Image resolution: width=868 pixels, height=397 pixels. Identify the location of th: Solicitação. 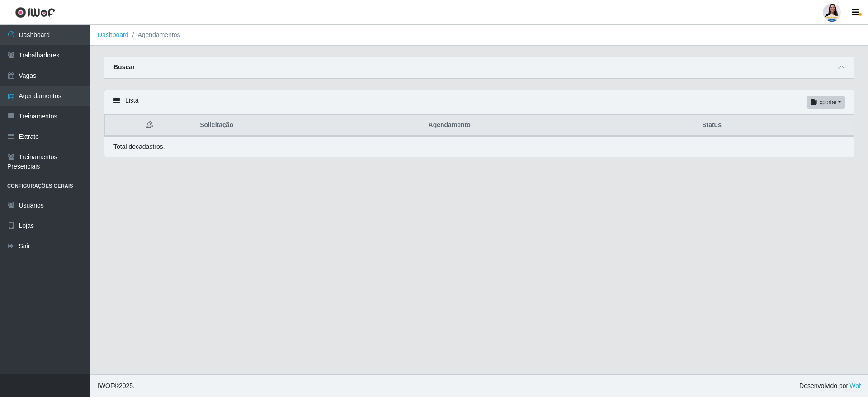
(308, 125).